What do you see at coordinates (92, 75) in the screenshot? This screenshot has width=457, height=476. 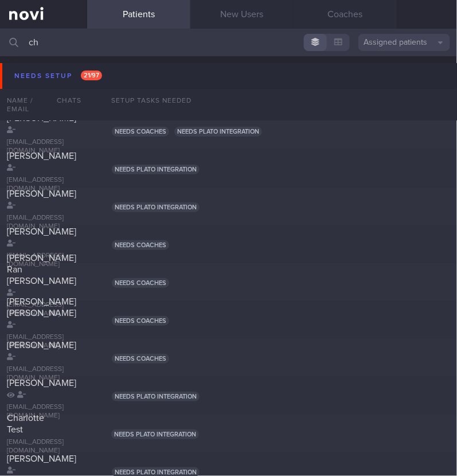 I see `span: 21 / 97` at bounding box center [92, 75].